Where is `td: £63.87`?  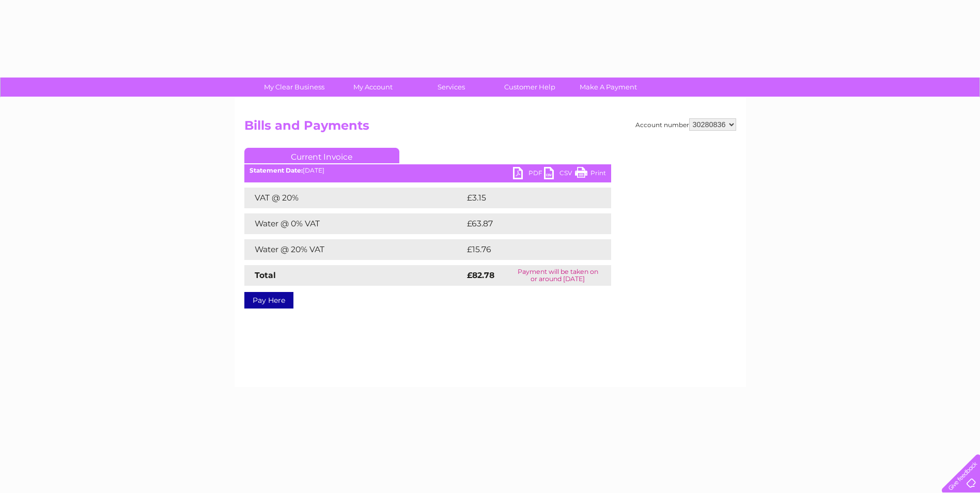
td: £63.87 is located at coordinates (527, 224).